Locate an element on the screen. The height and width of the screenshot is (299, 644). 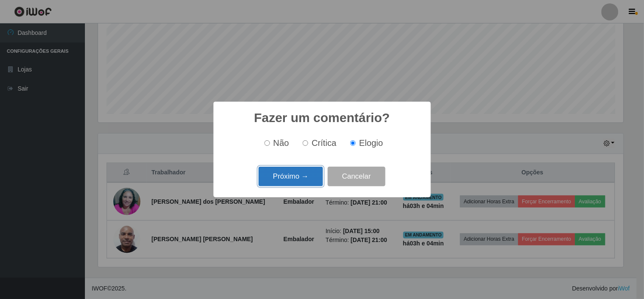
button: Cancelar is located at coordinates (356, 176).